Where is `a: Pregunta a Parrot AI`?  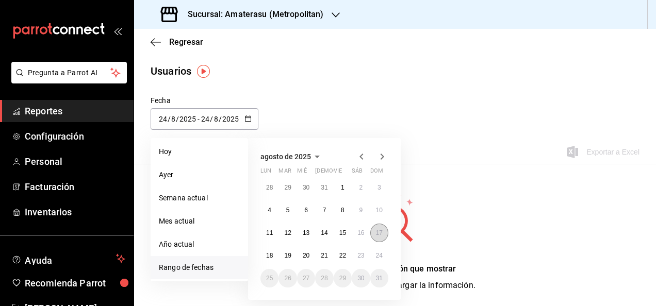
a: Pregunta a Parrot AI is located at coordinates (67, 80).